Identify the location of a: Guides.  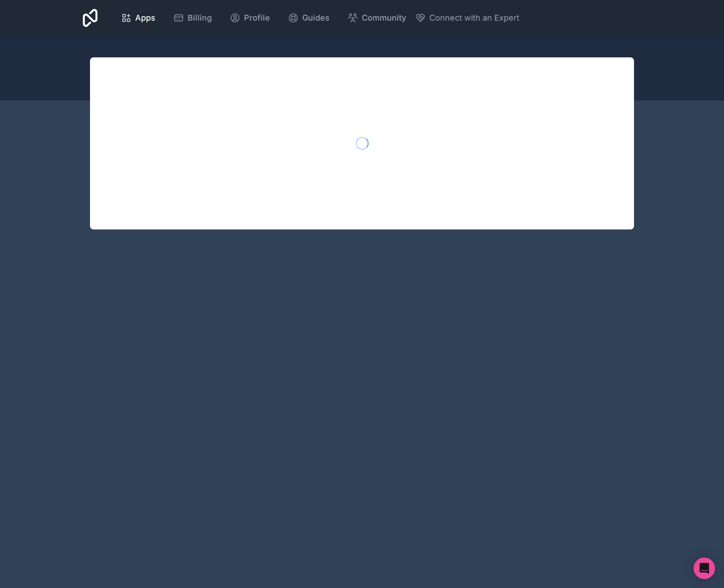
(309, 18).